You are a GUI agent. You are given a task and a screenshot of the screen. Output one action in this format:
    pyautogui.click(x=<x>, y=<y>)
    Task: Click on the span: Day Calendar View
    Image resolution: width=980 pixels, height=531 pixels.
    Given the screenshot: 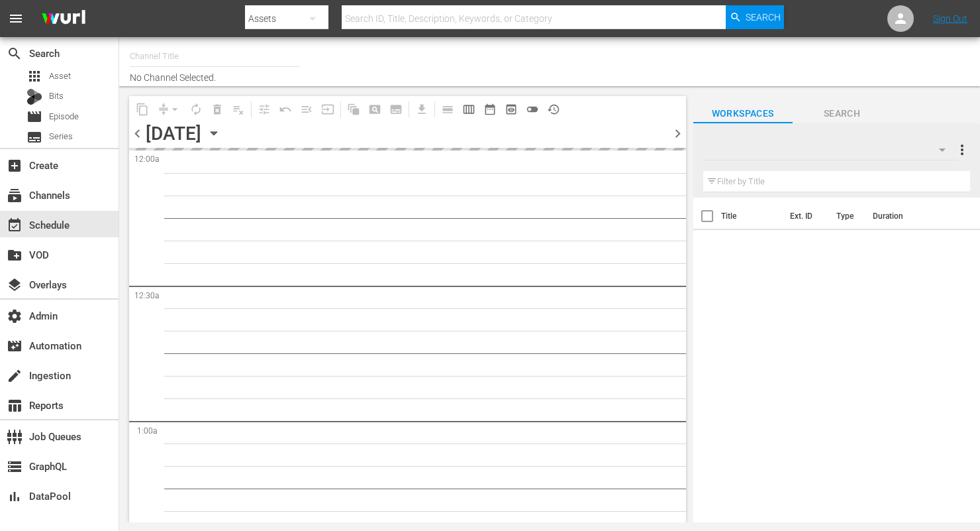 What is the action you would take?
    pyautogui.click(x=446, y=109)
    